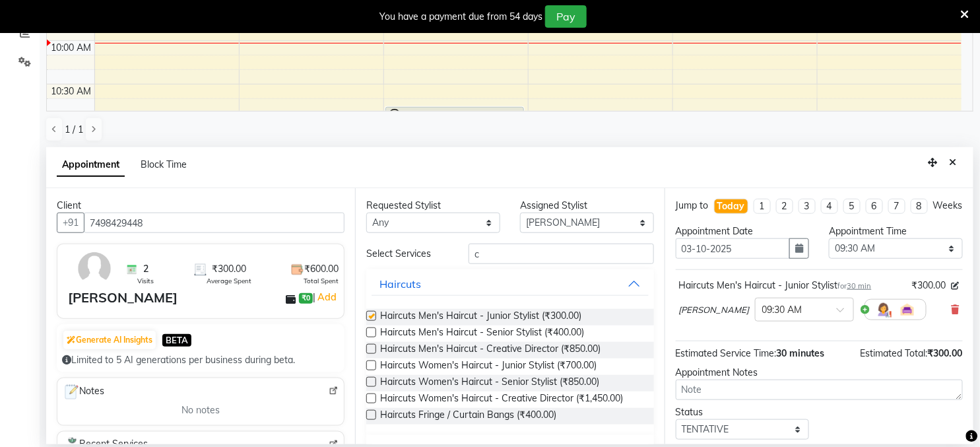 This screenshot has width=980, height=447. What do you see at coordinates (896, 231) in the screenshot?
I see `div: Appointment Time` at bounding box center [896, 231].